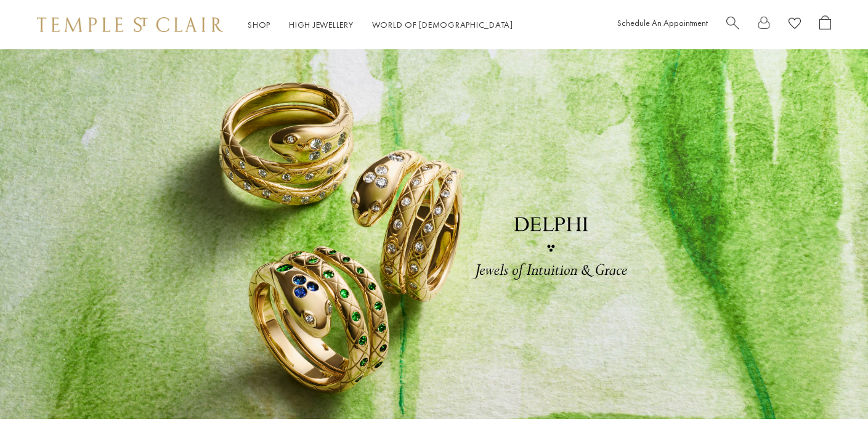 Image resolution: width=868 pixels, height=443 pixels. Describe the element at coordinates (794, 25) in the screenshot. I see `a: View Wishlist` at that location.